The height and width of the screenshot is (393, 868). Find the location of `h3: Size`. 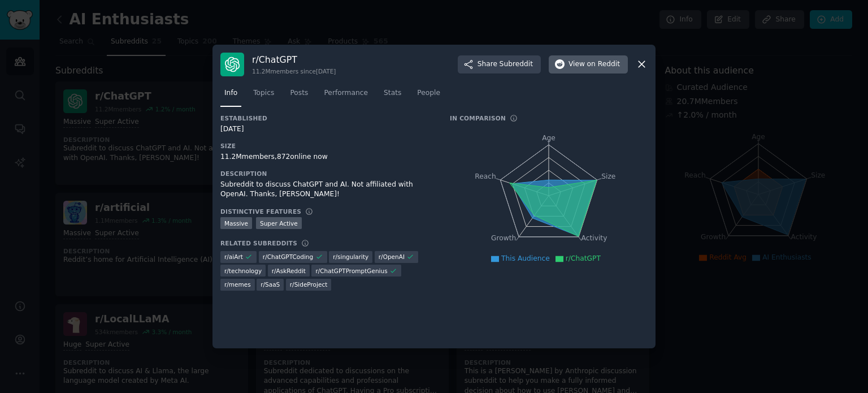

h3: Size is located at coordinates (327, 146).